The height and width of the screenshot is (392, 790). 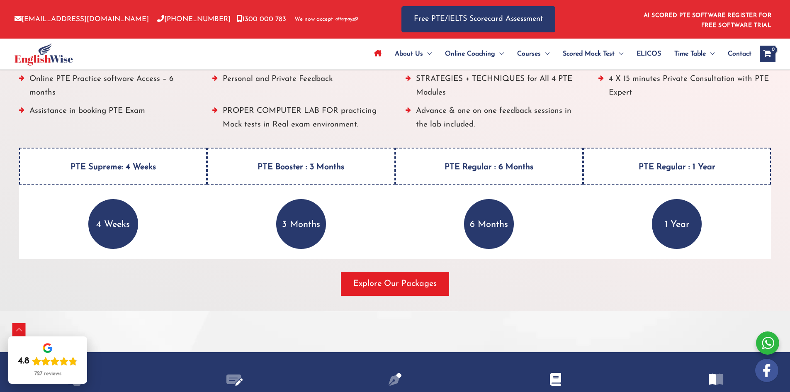 What do you see at coordinates (413, 54) in the screenshot?
I see `a: About UsMenu Toggle` at bounding box center [413, 54].